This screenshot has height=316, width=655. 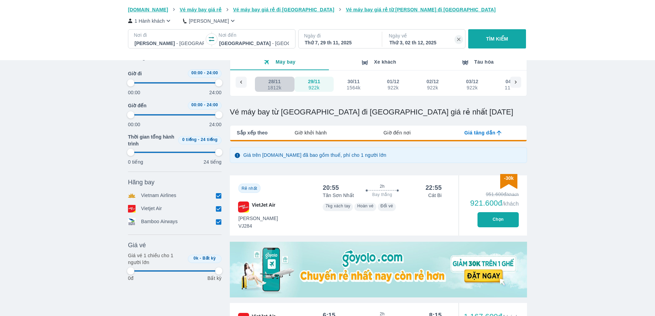 What do you see at coordinates (314, 82) in the screenshot?
I see `div: 29/11` at bounding box center [314, 82].